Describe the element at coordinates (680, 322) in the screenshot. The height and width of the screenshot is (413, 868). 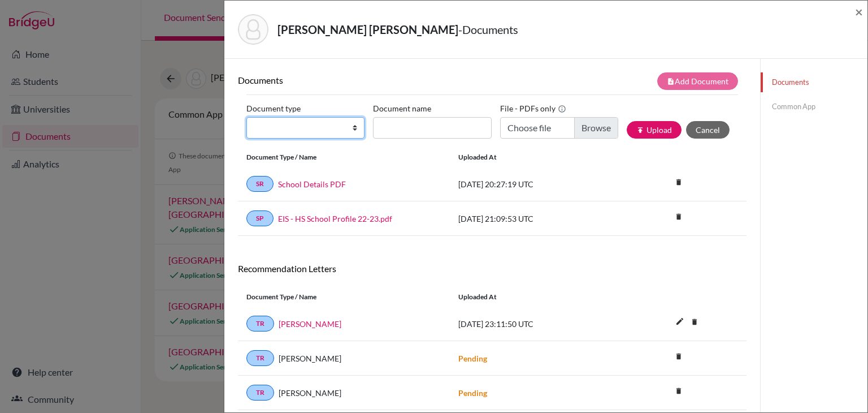
I see `button: edit` at that location.